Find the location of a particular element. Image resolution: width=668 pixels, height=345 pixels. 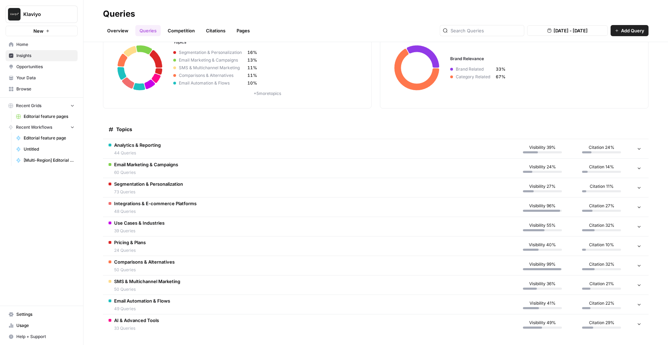

span: Visibility 39% is located at coordinates (542, 148).